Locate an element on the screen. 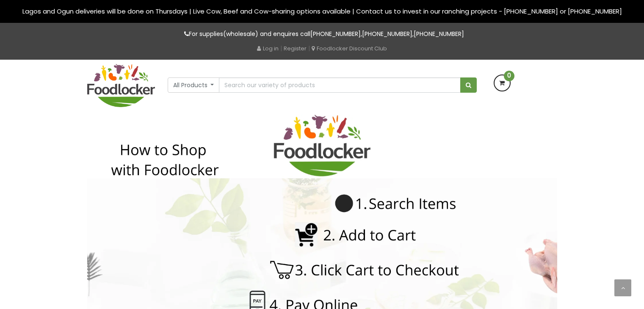 The width and height of the screenshot is (644, 309). img: FoodLocker is located at coordinates (121, 85).